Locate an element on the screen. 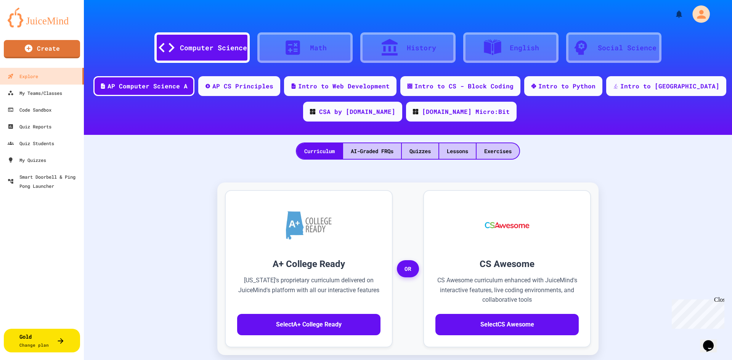 This screenshot has height=360, width=732. div: Intro to Python is located at coordinates (567, 86).